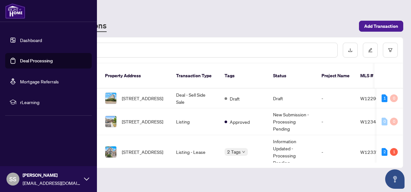 Image resolution: width=411 pixels, height=192 pixels. Describe the element at coordinates (292, 76) in the screenshot. I see `th: Status` at that location.